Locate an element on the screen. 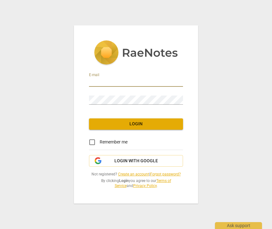  a: Terms of Service is located at coordinates (143, 183).